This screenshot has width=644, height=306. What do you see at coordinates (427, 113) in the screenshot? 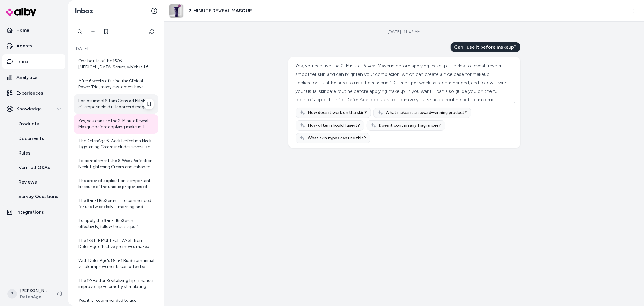
I see `span: What makes it an award-winning product?` at bounding box center [427, 113].